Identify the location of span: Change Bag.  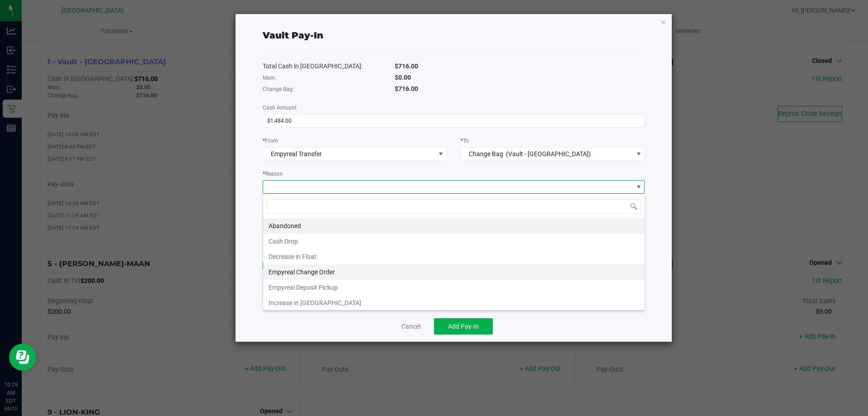
(486, 154).